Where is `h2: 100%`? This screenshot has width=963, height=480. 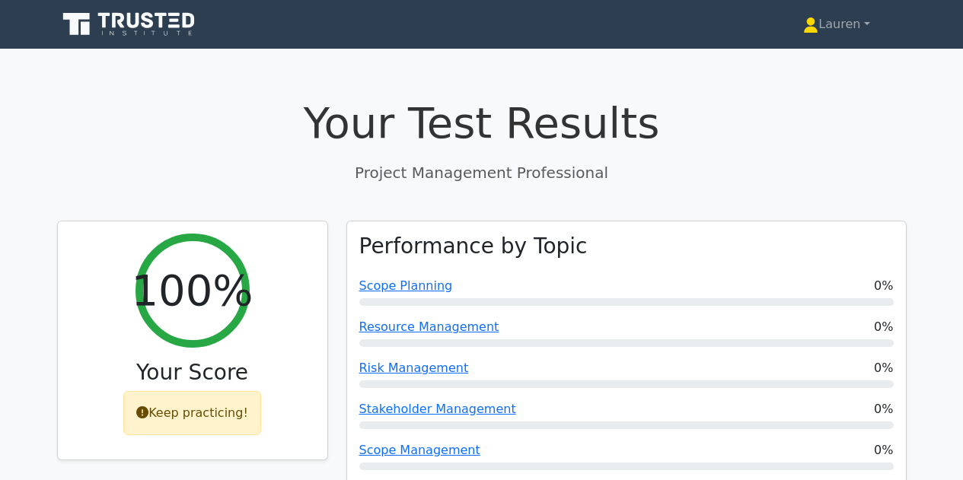 h2: 100% is located at coordinates (192, 290).